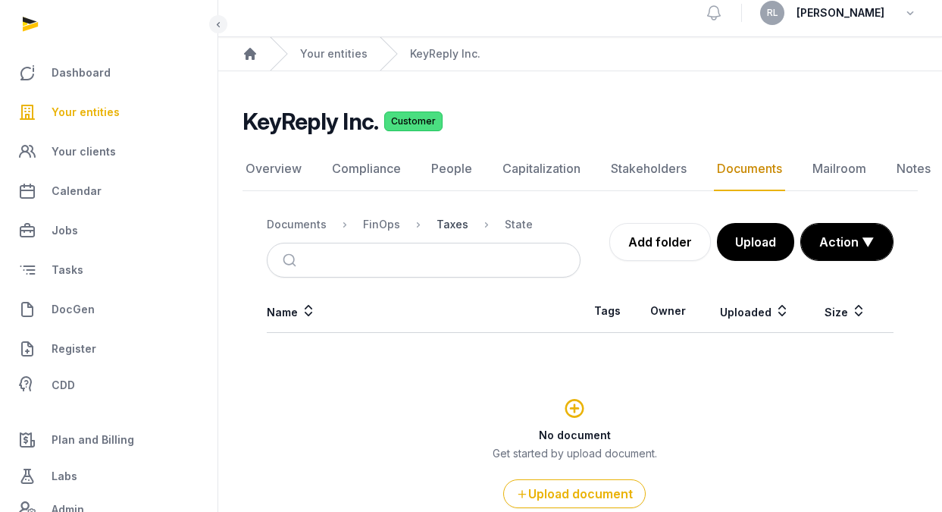  I want to click on button: RL, so click(772, 13).